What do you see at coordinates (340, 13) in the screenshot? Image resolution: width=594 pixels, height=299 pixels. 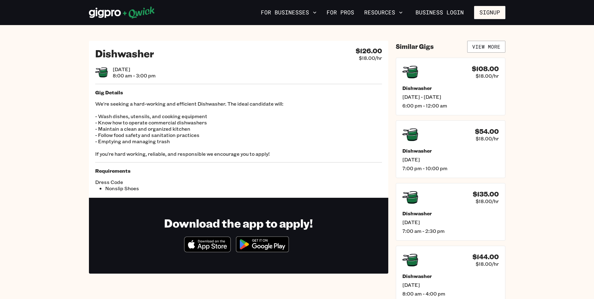 I see `a: For Pros` at bounding box center [340, 13].